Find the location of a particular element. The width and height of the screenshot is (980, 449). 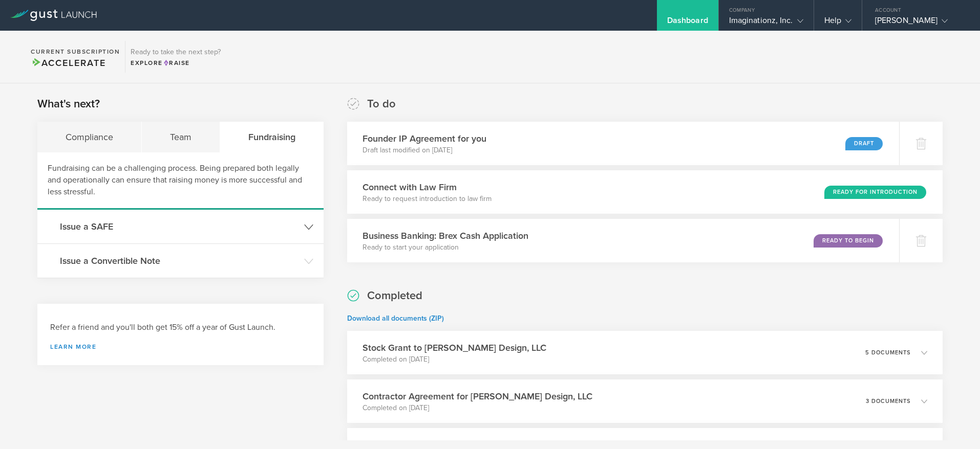

div: Imaginationz, Inc. is located at coordinates (766, 23).